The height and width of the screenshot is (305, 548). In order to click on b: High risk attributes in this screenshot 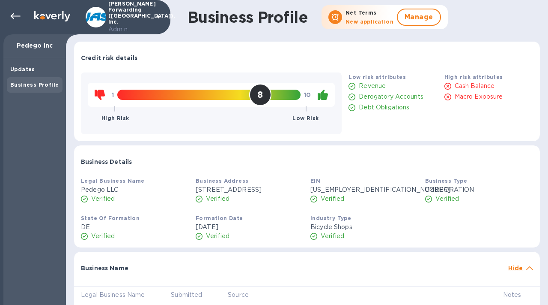, I will do `click(474, 77)`.